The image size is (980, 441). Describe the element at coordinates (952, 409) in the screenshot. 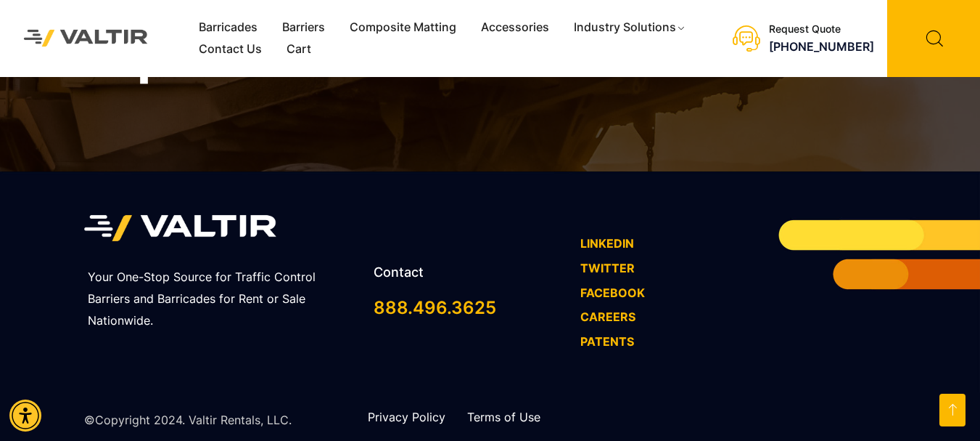

I see `a: Open this option` at that location.